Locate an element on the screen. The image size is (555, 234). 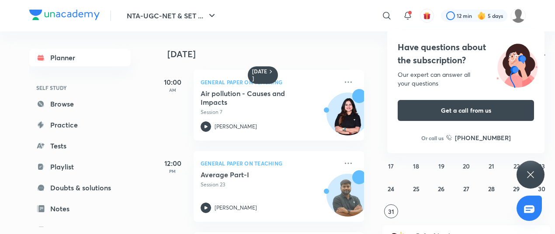
button: August 17, 2025 is located at coordinates (391, 166).